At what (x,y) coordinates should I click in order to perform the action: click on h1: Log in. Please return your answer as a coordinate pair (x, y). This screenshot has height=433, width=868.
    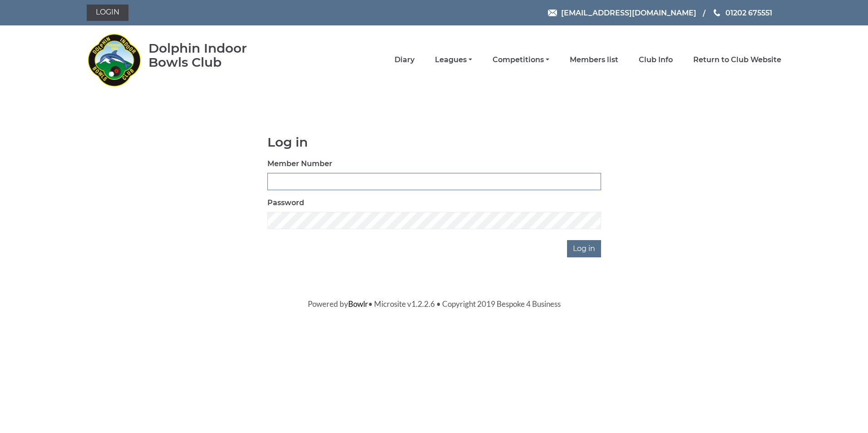
    Looking at the image, I should click on (434, 142).